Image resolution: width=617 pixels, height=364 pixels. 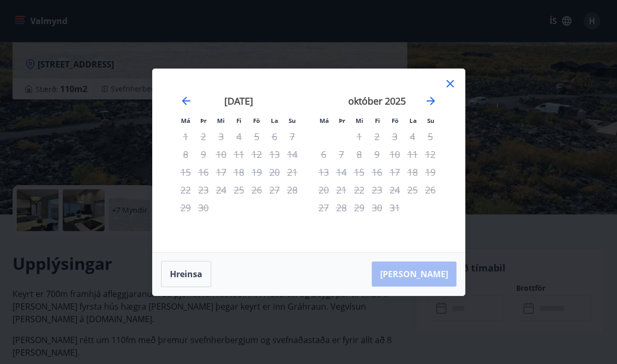 I want to click on div: Calendar, so click(x=308, y=160).